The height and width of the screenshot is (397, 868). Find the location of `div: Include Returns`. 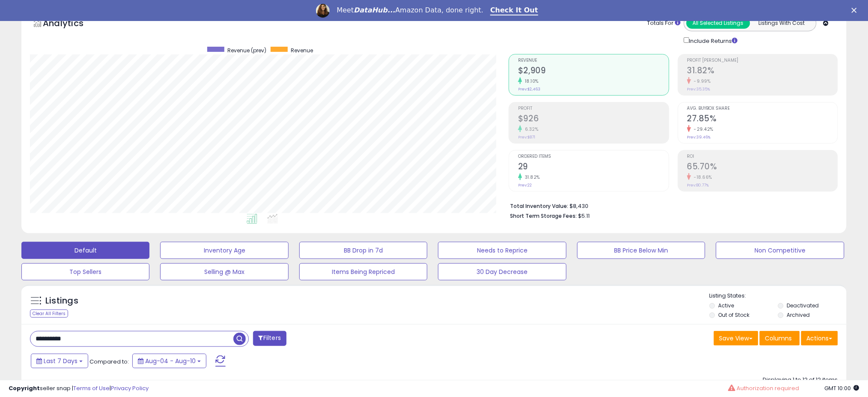

div: Include Returns is located at coordinates (712, 40).